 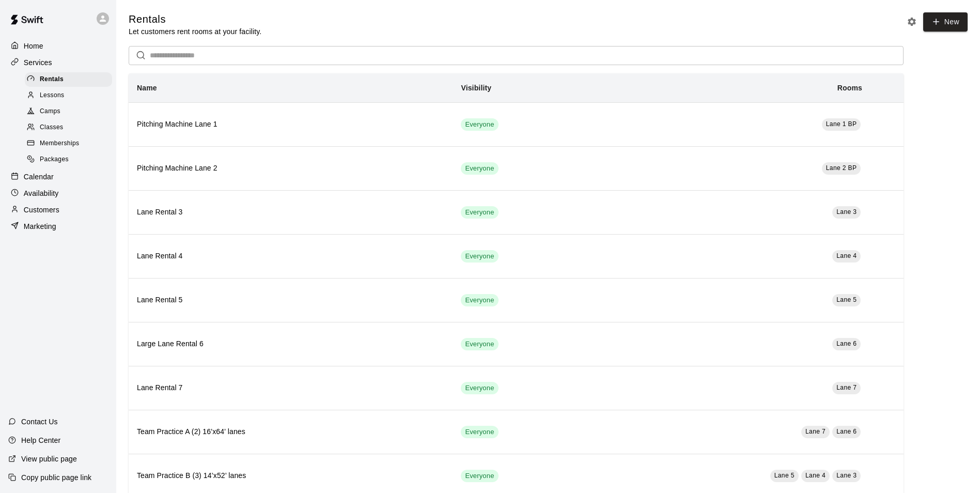 What do you see at coordinates (58, 193) in the screenshot?
I see `a: Availability` at bounding box center [58, 193].